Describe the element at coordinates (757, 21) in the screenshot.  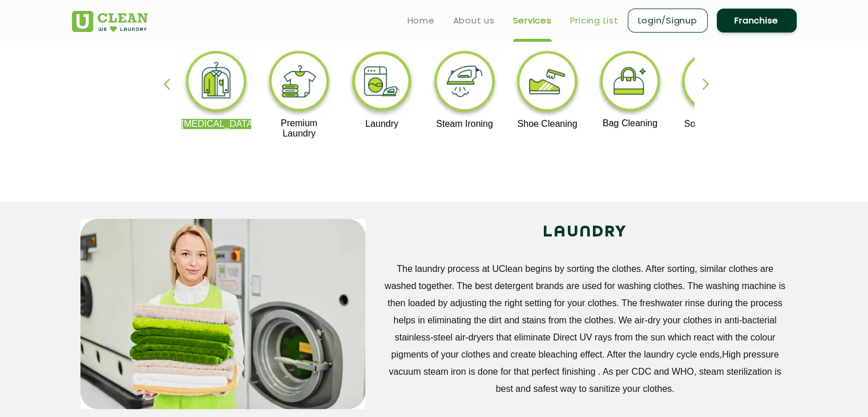
I see `a: Franchise` at that location.